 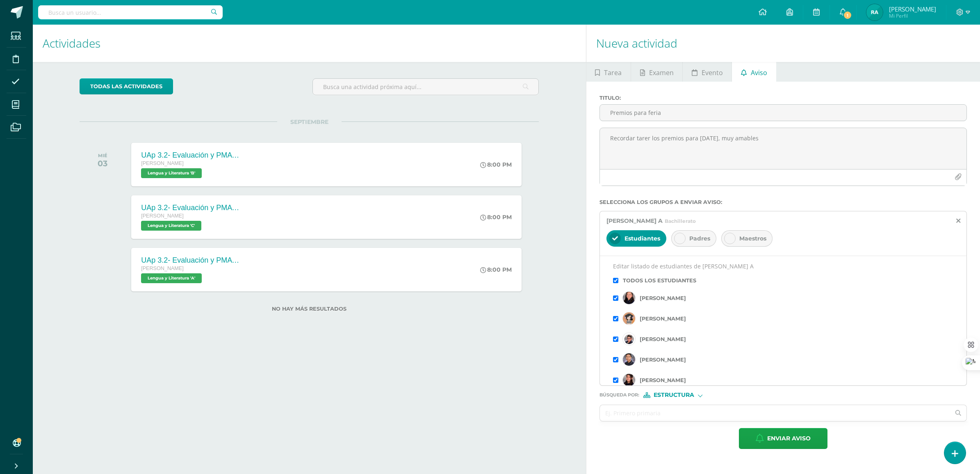 What do you see at coordinates (875, 12) in the screenshot?
I see `img: 42a794515383cd36c1593cd70a18a66d.png` at bounding box center [875, 12].